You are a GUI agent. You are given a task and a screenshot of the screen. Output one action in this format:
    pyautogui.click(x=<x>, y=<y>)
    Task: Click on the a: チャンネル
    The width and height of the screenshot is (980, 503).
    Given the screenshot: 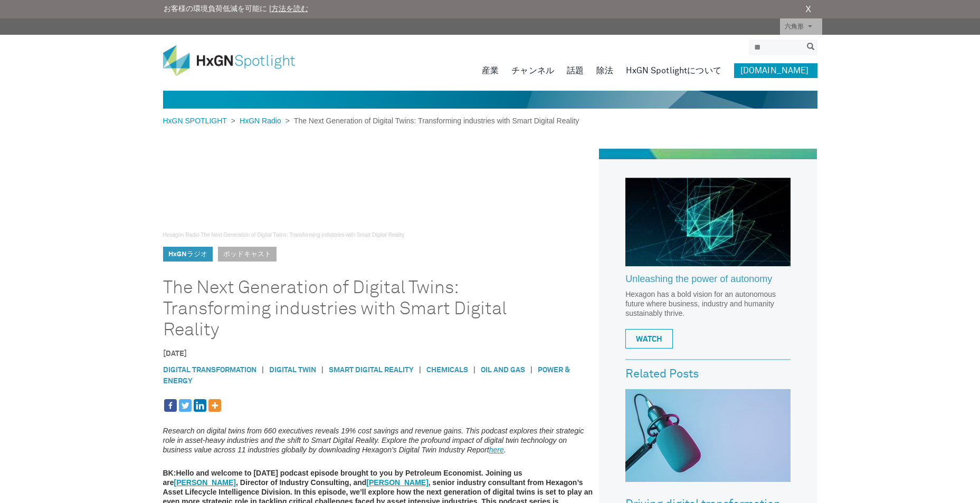 What is the action you would take?
    pyautogui.click(x=532, y=71)
    